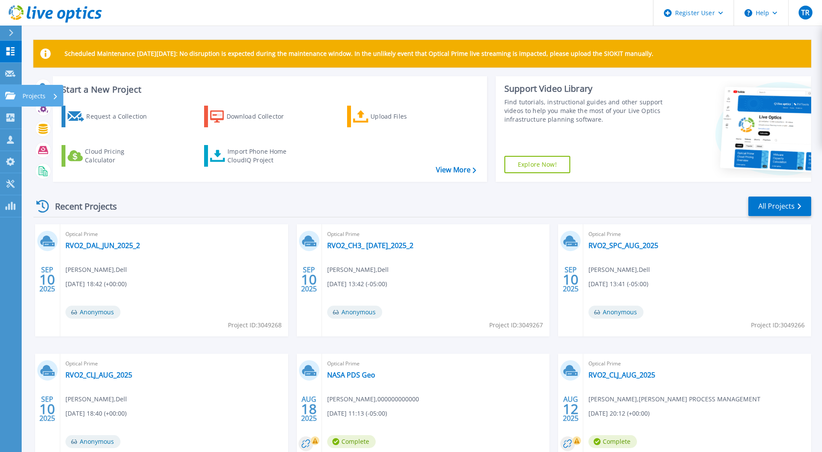 This screenshot has width=822, height=452. I want to click on a: Upload Files, so click(395, 116).